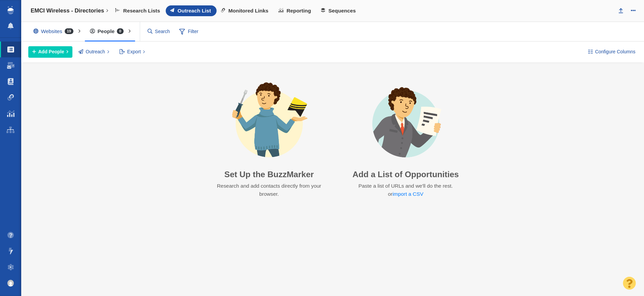 Image resolution: width=644 pixels, height=296 pixels. I want to click on h3: Add a List of Opportunities, so click(406, 174).